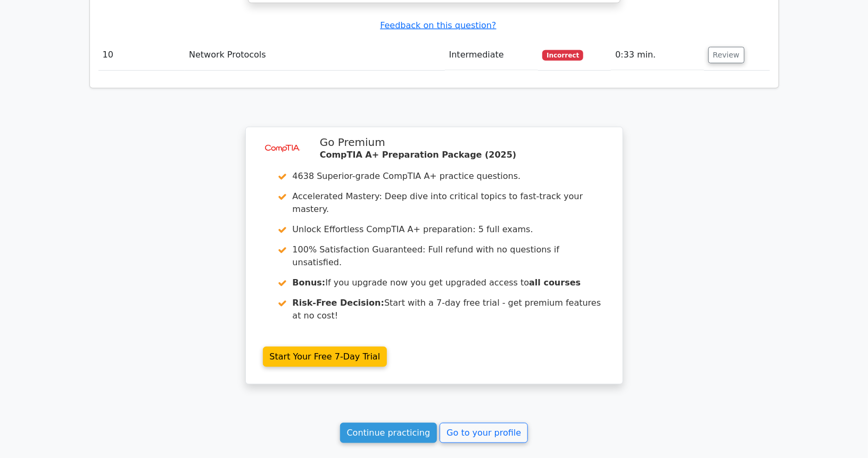 The image size is (868, 458). Describe the element at coordinates (315, 55) in the screenshot. I see `td: Network Protocols` at that location.